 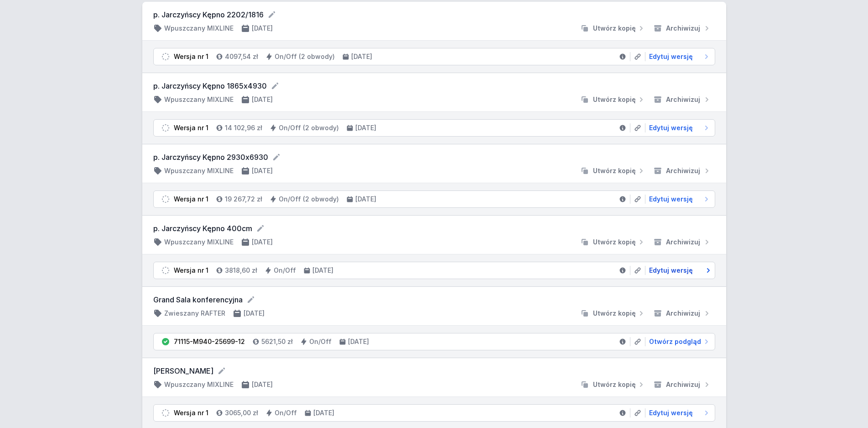 I want to click on h4: 3818,60 zł, so click(x=241, y=270).